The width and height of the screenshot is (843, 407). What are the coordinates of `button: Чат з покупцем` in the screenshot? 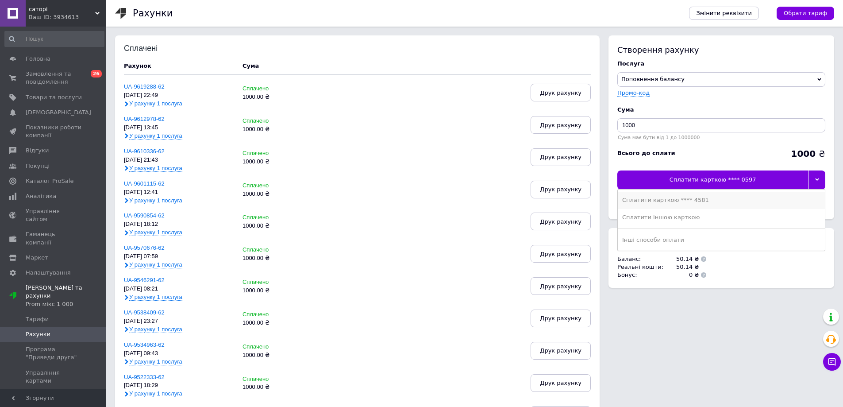 It's located at (832, 362).